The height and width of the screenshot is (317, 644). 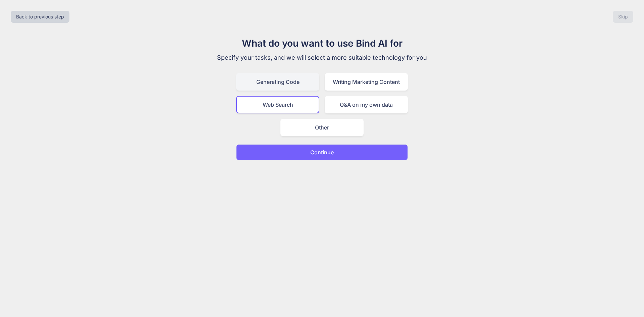 I want to click on div: Web Search, so click(x=278, y=104).